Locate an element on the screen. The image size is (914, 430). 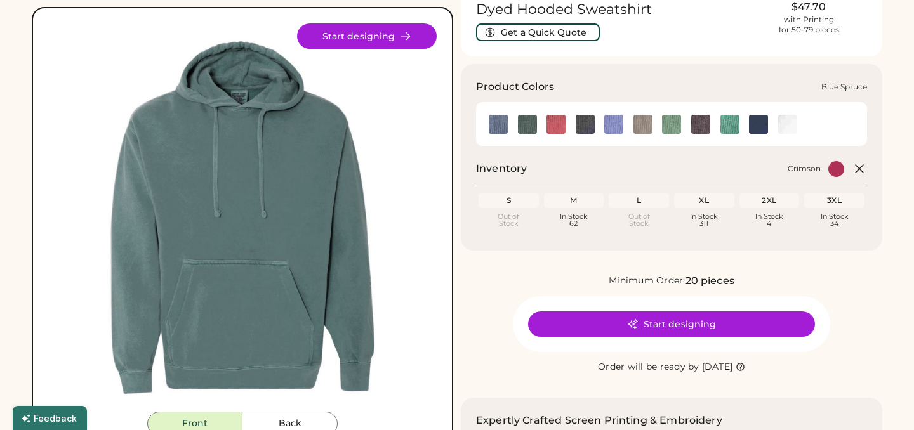
div: 1567 Style Image is located at coordinates (242, 218).